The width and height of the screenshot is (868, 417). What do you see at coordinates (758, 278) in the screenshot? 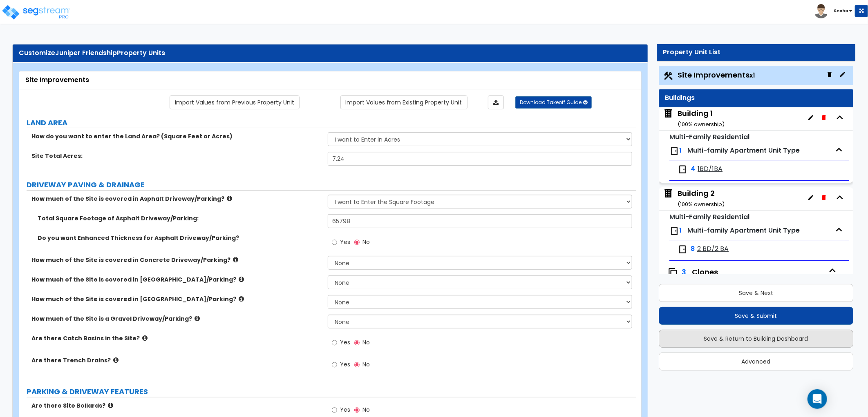
I see `div: Clones` at bounding box center [758, 278].